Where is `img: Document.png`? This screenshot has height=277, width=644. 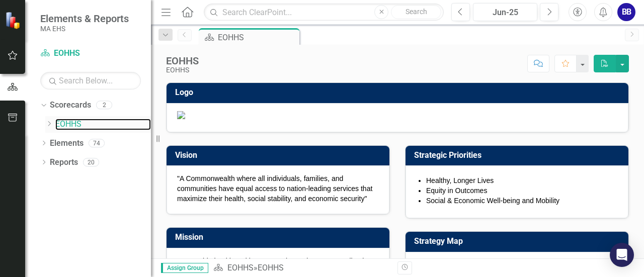
img: Document.png is located at coordinates (397, 115).